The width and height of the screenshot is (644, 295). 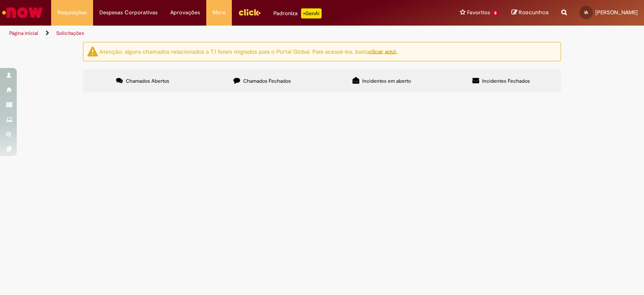 What do you see at coordinates (506, 81) in the screenshot?
I see `span: Incidentes Fechados` at bounding box center [506, 81].